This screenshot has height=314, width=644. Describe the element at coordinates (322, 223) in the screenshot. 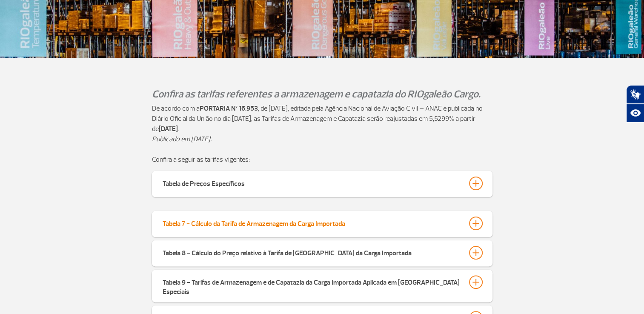

I see `button: Tabela 7 - Cálculo da Tarifa de Armazenagem da Carga Importada` at that location.